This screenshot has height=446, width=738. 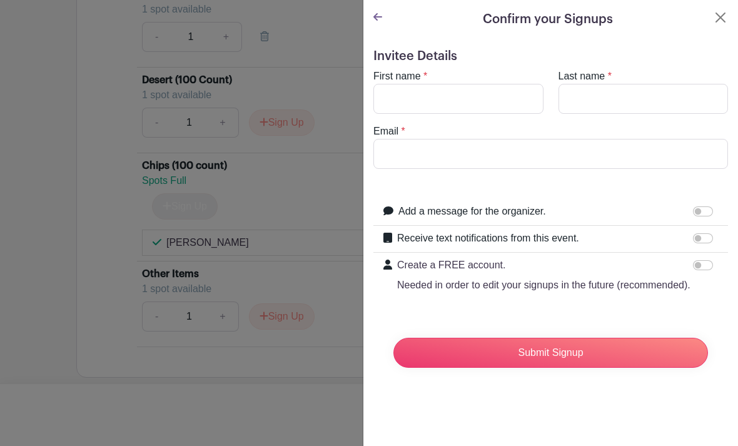 What do you see at coordinates (386, 131) in the screenshot?
I see `label: Email` at bounding box center [386, 131].